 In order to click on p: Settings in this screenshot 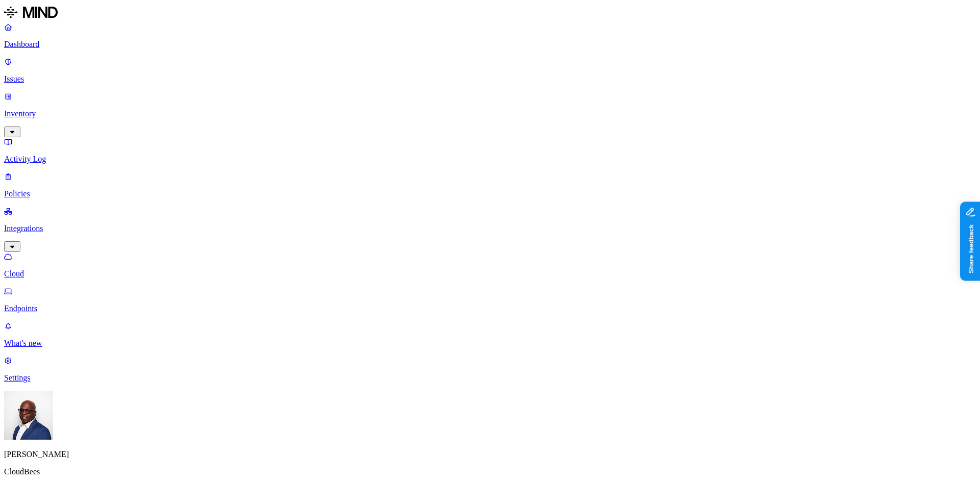, I will do `click(490, 378)`.